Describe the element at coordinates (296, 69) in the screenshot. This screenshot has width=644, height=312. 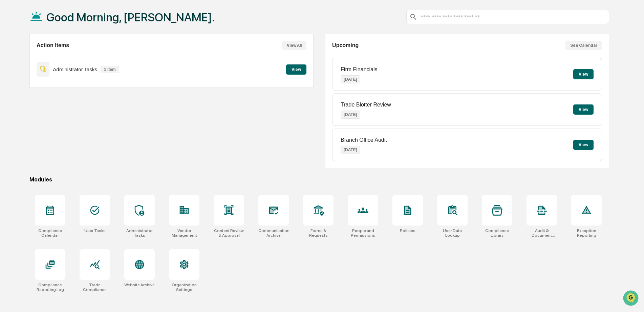
I see `a: View` at that location.